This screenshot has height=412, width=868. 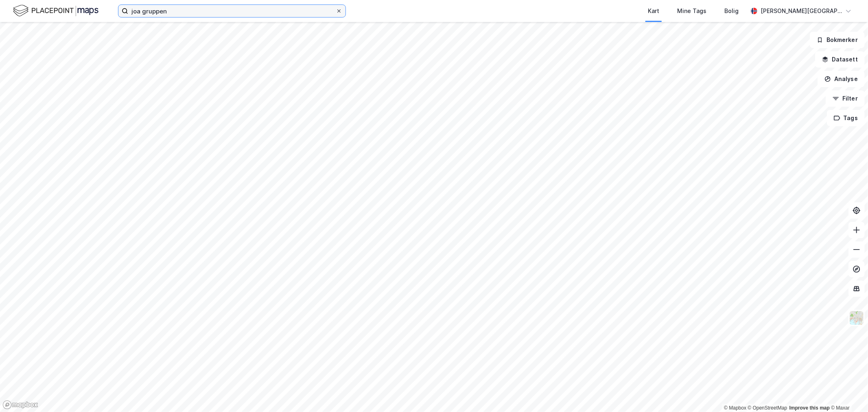 What do you see at coordinates (810, 408) in the screenshot?
I see `a: Improve this map` at bounding box center [810, 408].